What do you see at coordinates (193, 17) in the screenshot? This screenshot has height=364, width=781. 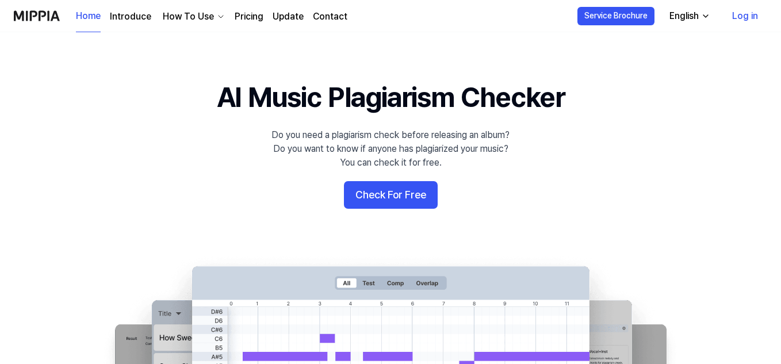 I see `button: How To Use` at bounding box center [193, 17].